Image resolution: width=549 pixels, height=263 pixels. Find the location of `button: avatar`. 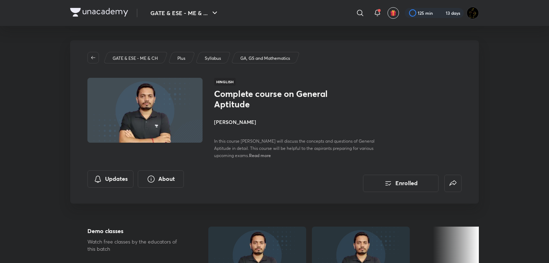

button: avatar is located at coordinates (393, 13).